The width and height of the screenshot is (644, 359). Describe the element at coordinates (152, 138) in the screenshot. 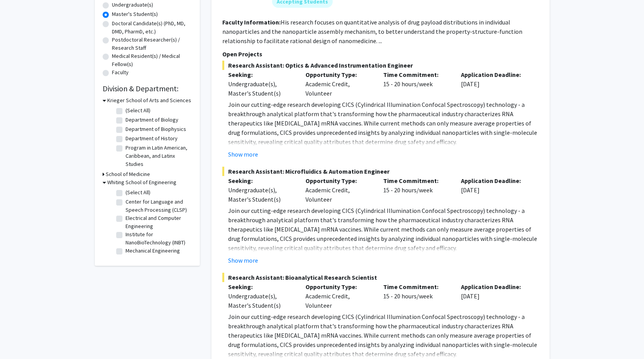

I see `label: Department of History` at that location.